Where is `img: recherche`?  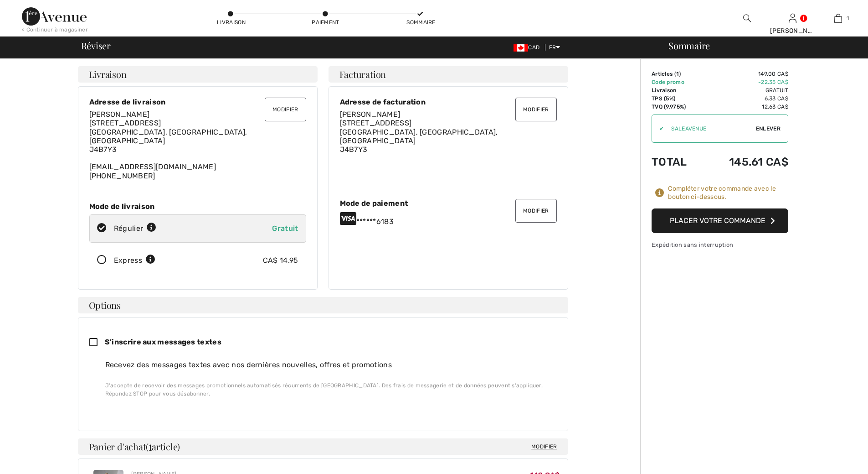 img: recherche is located at coordinates (747, 18).